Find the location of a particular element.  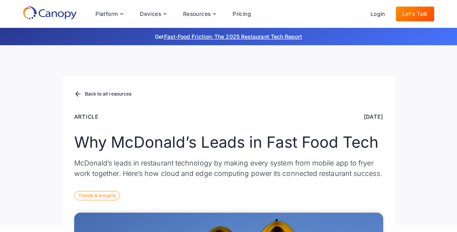

a: Back to all resources is located at coordinates (103, 94).